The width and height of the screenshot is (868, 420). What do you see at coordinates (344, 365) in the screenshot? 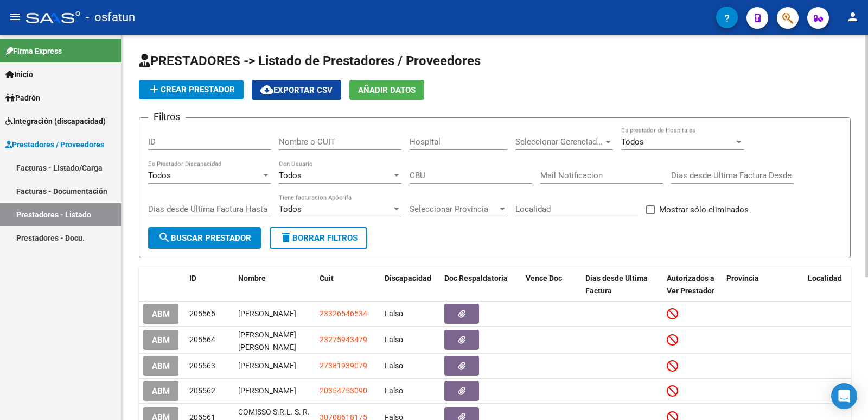
I see `span: 27381939079` at bounding box center [344, 365].